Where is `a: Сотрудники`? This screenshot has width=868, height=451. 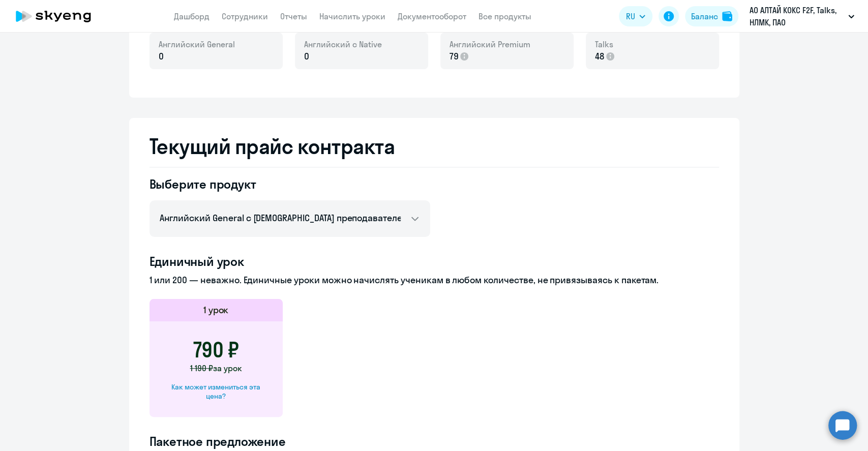
a: Сотрудники is located at coordinates (245, 16).